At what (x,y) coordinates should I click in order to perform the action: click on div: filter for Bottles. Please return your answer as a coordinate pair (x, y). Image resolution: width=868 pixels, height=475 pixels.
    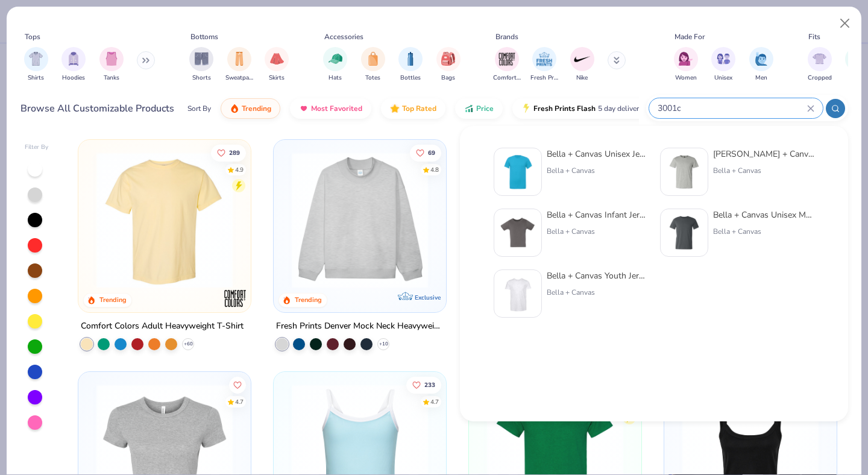
    Looking at the image, I should click on (410, 65).